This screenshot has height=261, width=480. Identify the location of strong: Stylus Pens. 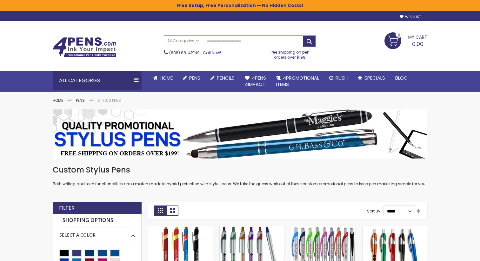
(109, 100).